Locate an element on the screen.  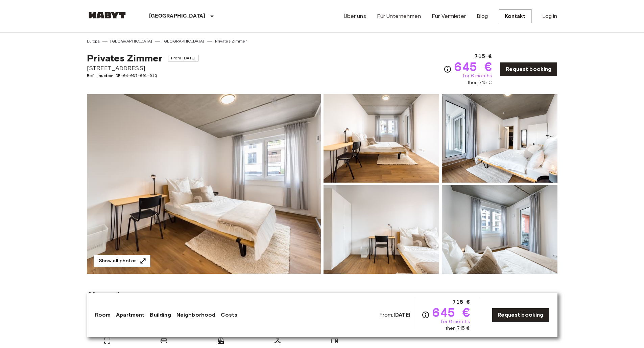
a: Für Vermieter is located at coordinates (449, 16).